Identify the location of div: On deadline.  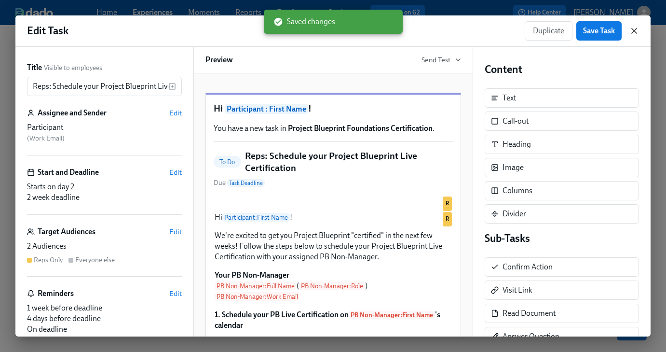
(104, 329).